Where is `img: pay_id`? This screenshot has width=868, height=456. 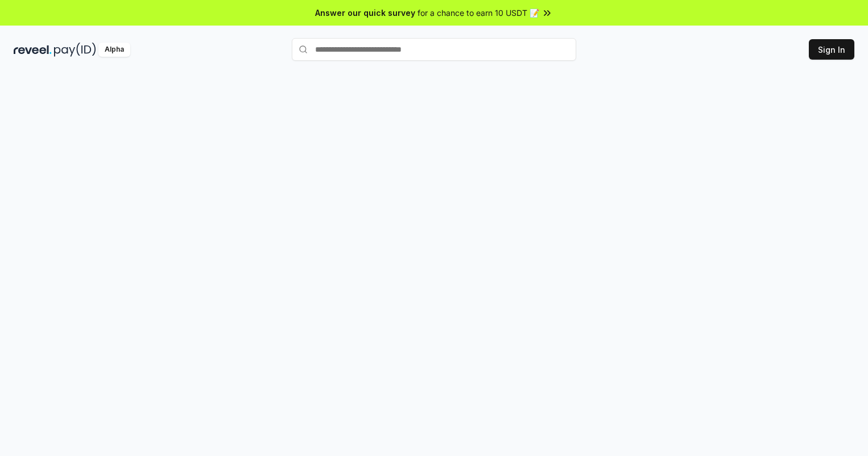 img: pay_id is located at coordinates (75, 49).